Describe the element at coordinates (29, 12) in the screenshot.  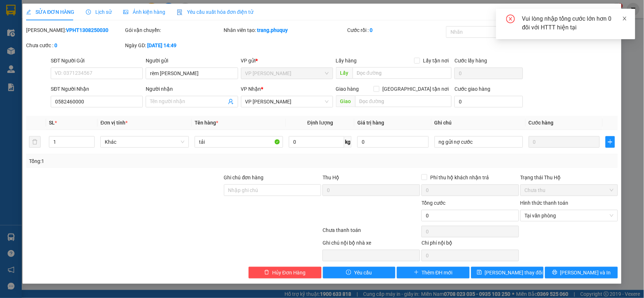
I see `span: edit` at that location.